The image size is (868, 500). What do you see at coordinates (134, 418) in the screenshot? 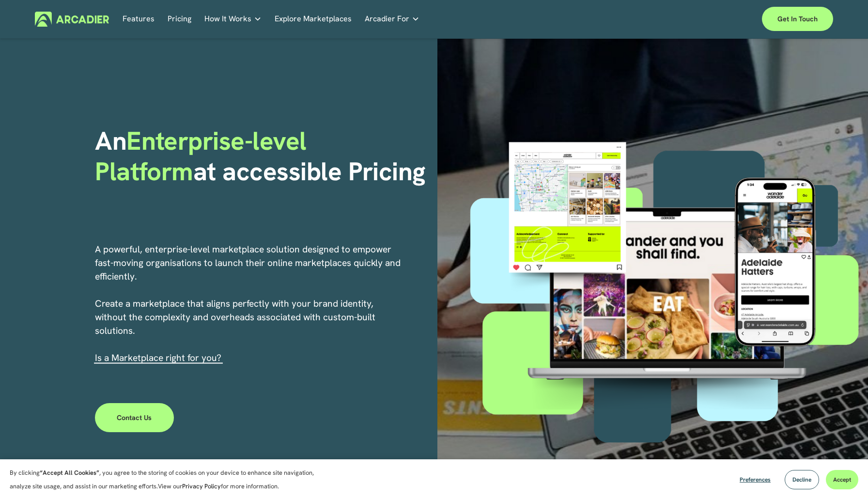
I see `a: Contact Us` at bounding box center [134, 418].